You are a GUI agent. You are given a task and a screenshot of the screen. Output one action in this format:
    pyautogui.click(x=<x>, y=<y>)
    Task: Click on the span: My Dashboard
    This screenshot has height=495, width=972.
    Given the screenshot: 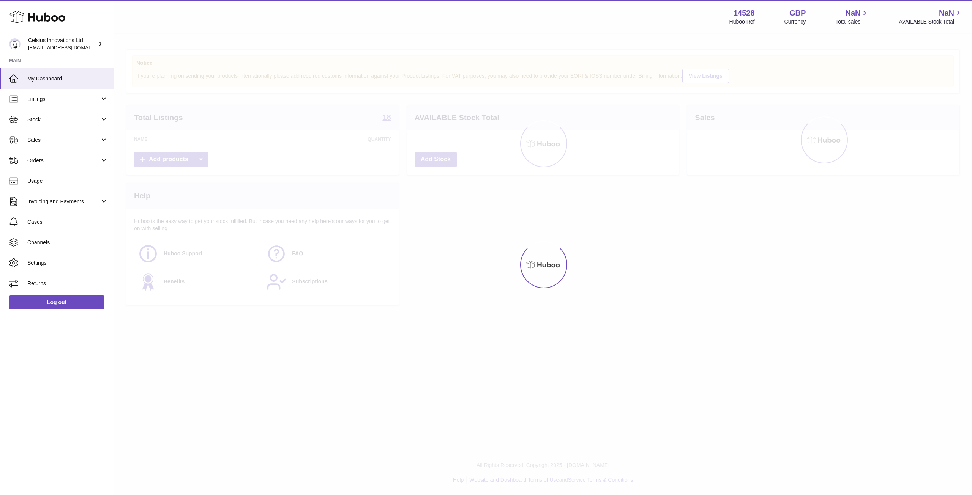 What is the action you would take?
    pyautogui.click(x=68, y=79)
    